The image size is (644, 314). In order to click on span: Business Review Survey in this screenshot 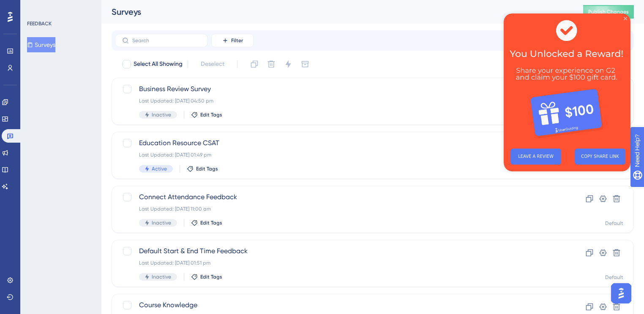, I will do `click(339, 89)`.